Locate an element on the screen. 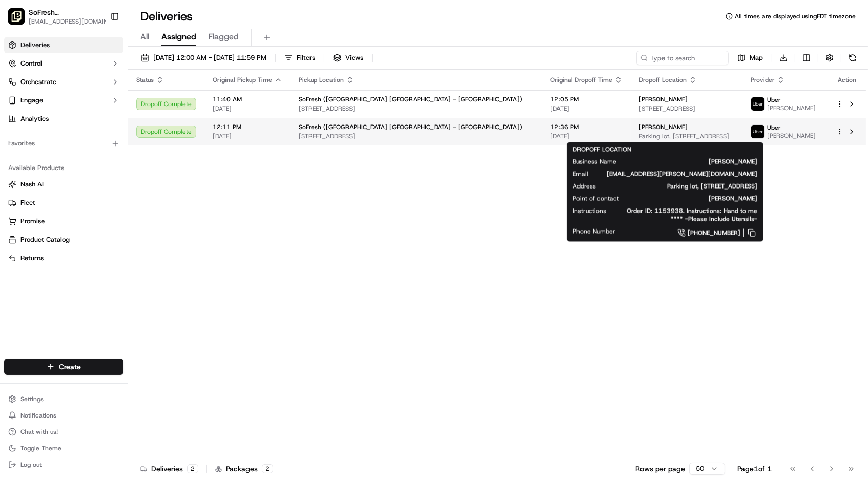  img: uber-new-logo.jpeg is located at coordinates (758, 132).